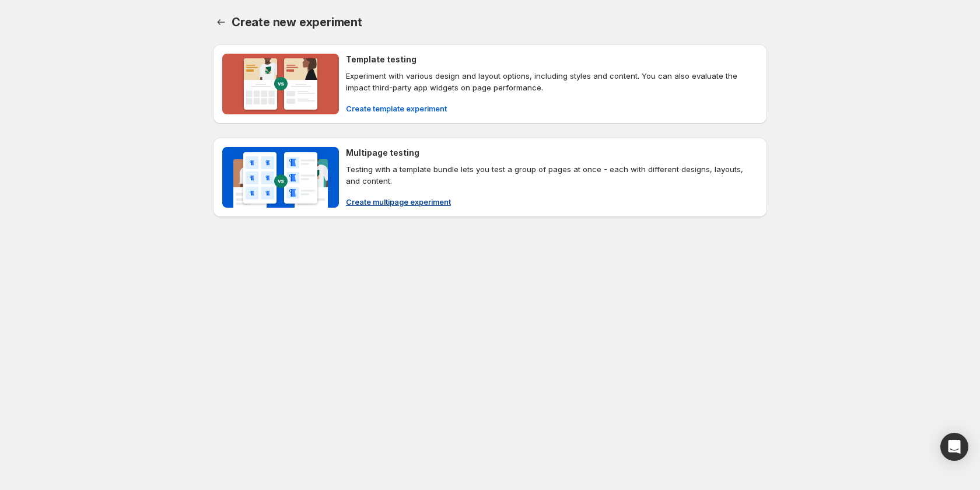 This screenshot has width=980, height=490. I want to click on p: Testing with a template bundle lets you test a group of pages at once - each with different desig..., so click(552, 175).